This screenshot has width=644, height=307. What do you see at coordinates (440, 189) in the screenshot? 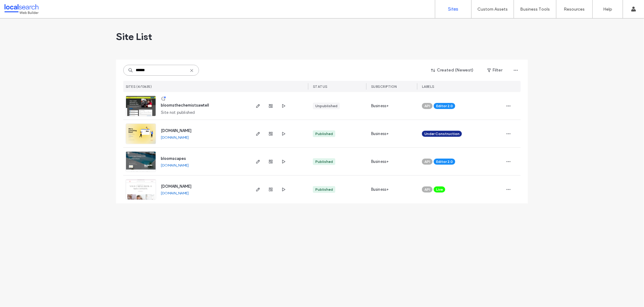
I see `span: Live` at bounding box center [440, 189].